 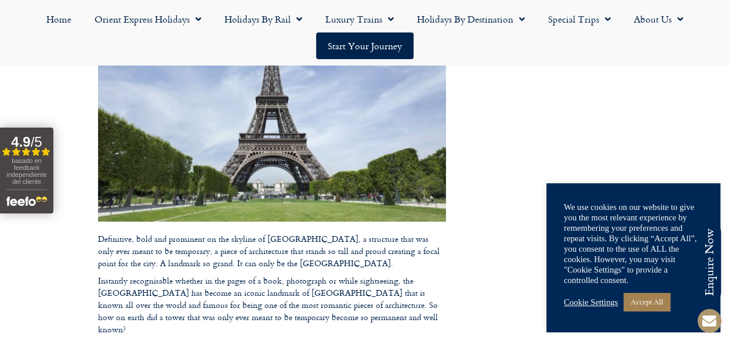 I want to click on div: We use cookies on our website to give you the most relevant experience by remembering your prefer..., so click(x=633, y=244).